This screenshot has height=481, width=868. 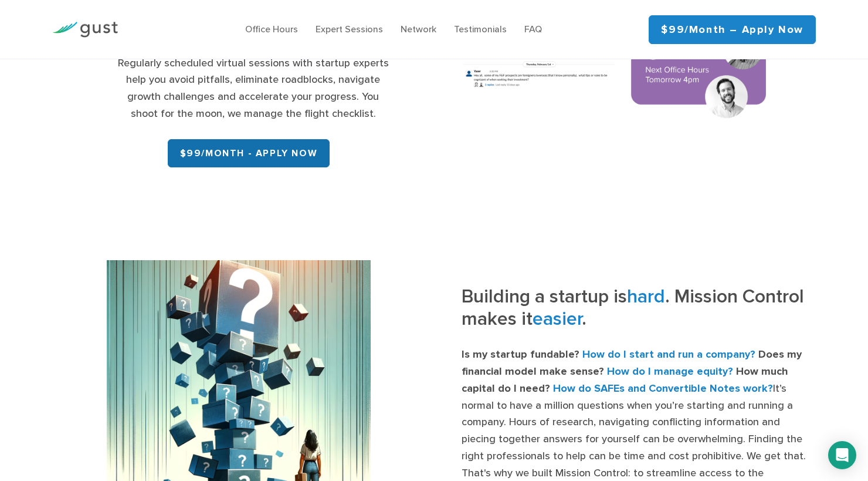 What do you see at coordinates (624, 380) in the screenshot?
I see `strong: How much capital do I need?` at bounding box center [624, 380].